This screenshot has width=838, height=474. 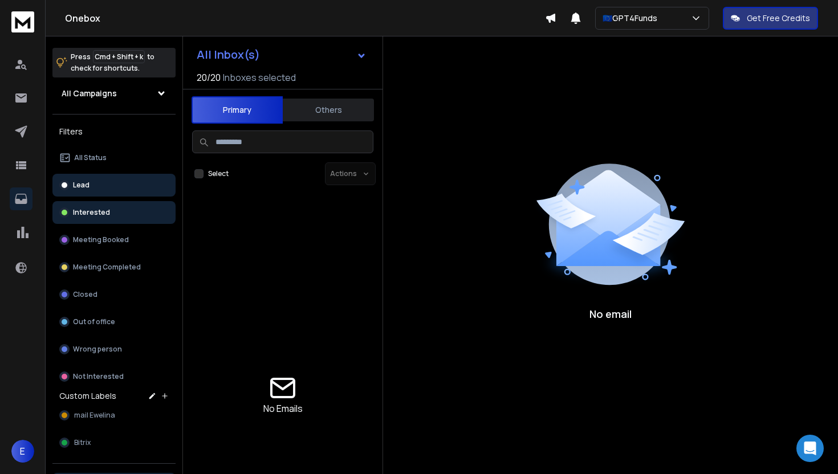 I want to click on button: Primary, so click(x=237, y=110).